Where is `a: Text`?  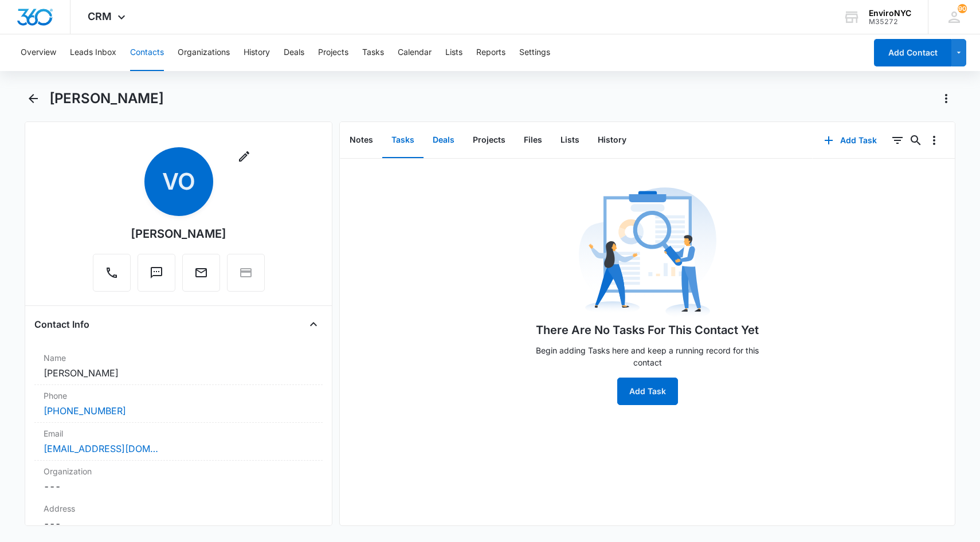 a: Text is located at coordinates (156, 276).